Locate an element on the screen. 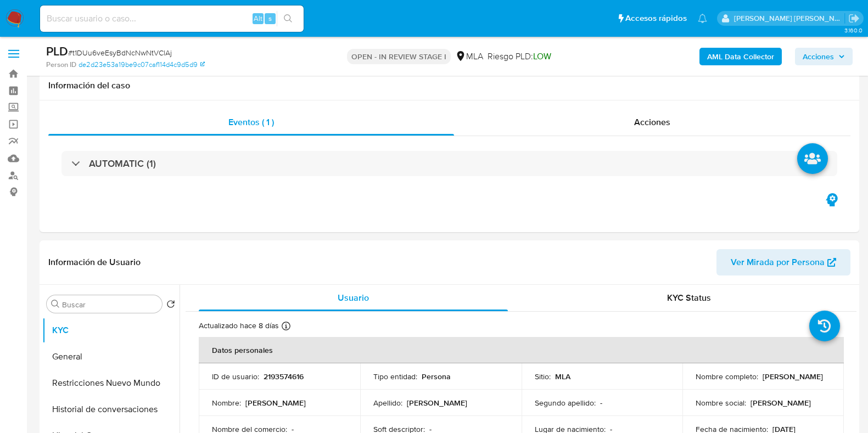 The height and width of the screenshot is (433, 868). h3: AUTOMATIC (1) is located at coordinates (122, 164).